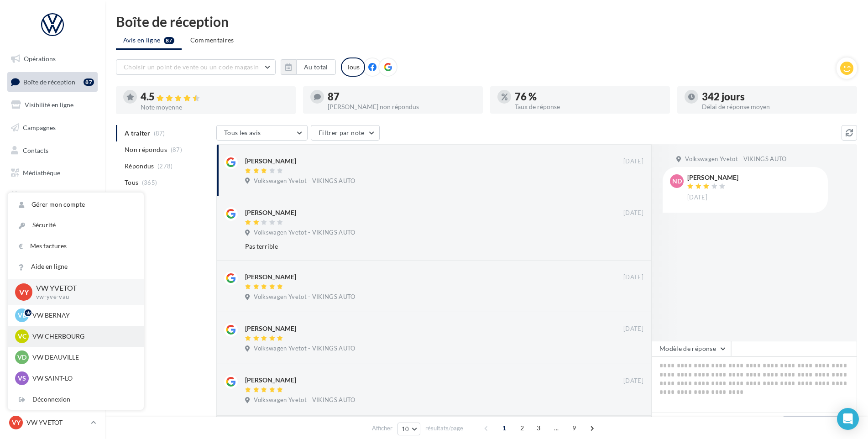  What do you see at coordinates (589, 107) in the screenshot?
I see `div: Taux de réponse` at bounding box center [589, 107].